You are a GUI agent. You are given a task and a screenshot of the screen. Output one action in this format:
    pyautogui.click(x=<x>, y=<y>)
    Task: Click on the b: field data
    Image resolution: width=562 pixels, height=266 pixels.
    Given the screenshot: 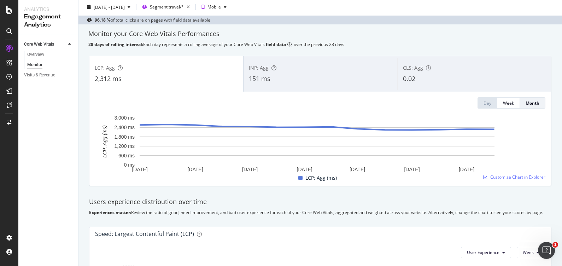 What is the action you would take?
    pyautogui.click(x=276, y=44)
    